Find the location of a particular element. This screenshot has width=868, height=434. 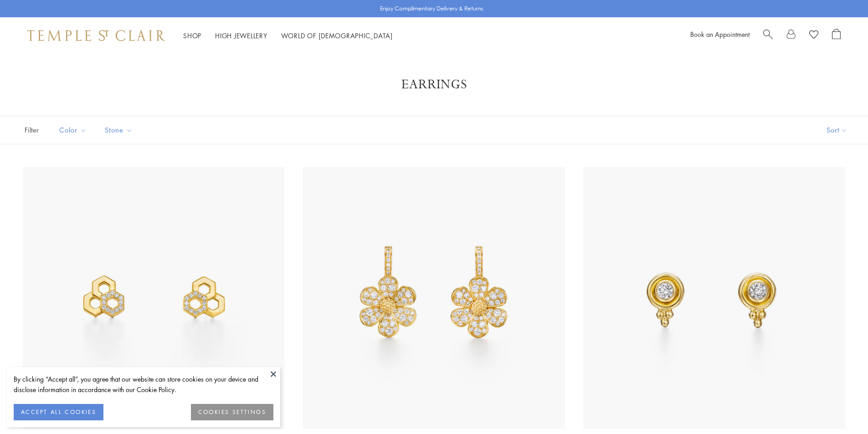

img: 18K Honeycomb Earrings is located at coordinates (154, 298).